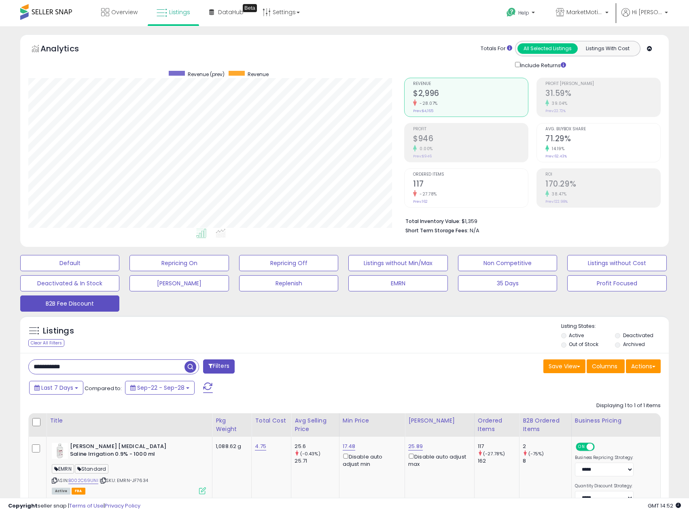  Describe the element at coordinates (250, 8) in the screenshot. I see `div: Tooltip anchor` at that location.